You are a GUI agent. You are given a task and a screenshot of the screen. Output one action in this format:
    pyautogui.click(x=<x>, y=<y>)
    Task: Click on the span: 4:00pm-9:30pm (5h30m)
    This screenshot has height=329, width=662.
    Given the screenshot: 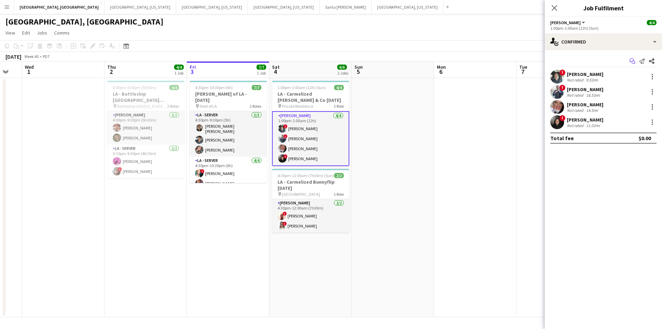 What is the action you would take?
    pyautogui.click(x=134, y=87)
    